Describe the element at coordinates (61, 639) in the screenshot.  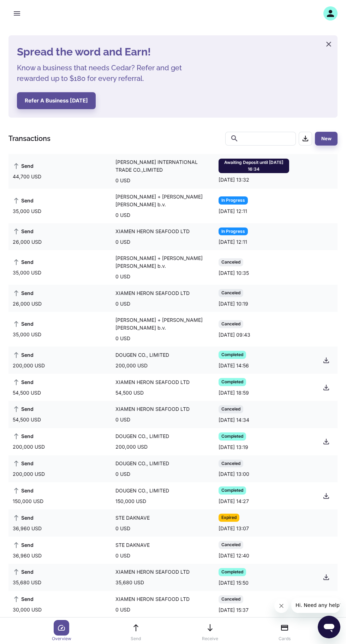
I see `p: Overview` at that location.